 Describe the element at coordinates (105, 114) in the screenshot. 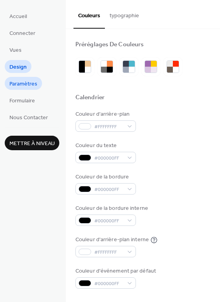

I see `div: Couleur d'arrière-plan` at that location.